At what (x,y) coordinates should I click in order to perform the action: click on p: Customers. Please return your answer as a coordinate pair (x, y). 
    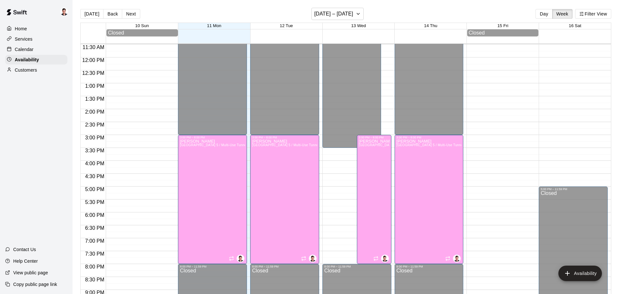
    Looking at the image, I should click on (26, 70).